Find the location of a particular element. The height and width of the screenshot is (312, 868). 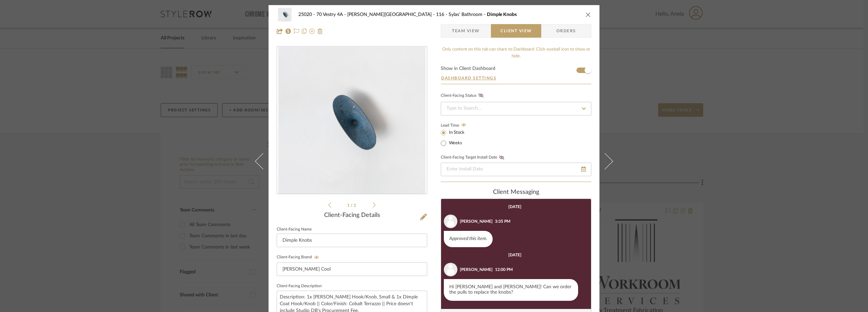

img: 7b4466eb-d83f-4377-9fd5-20f323ef8335_436x436.jpg is located at coordinates (352, 121).